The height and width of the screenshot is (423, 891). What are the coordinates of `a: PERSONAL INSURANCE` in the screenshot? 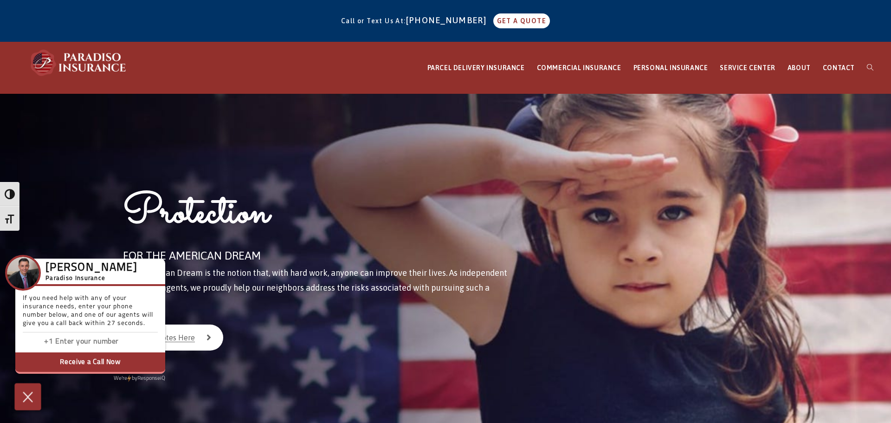 It's located at (671, 68).